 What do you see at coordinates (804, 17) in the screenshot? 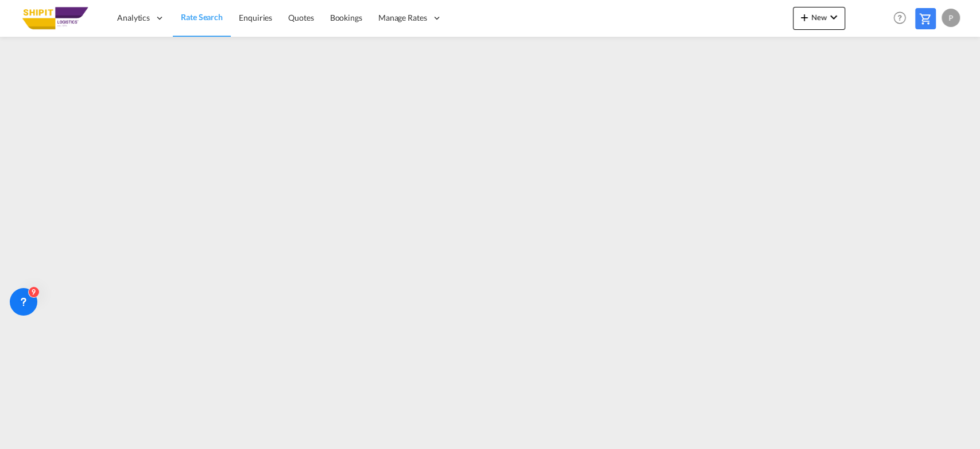
I see `md-icon: icon-plus 400-fg` at bounding box center [804, 17].